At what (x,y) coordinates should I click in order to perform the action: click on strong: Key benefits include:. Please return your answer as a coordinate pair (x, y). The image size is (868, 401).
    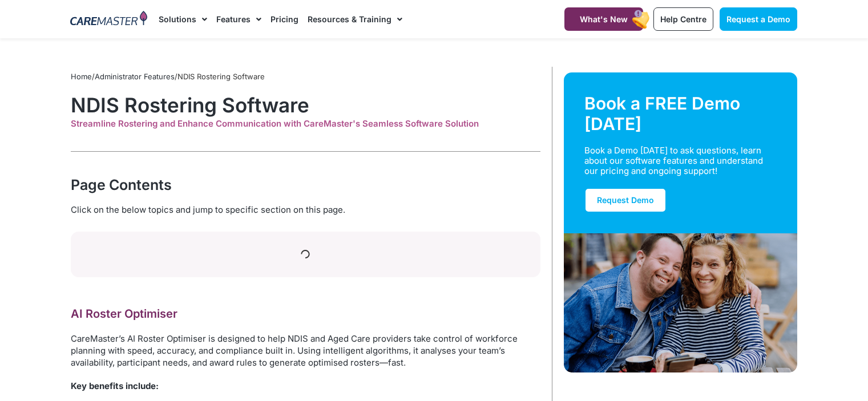
    Looking at the image, I should click on (115, 386).